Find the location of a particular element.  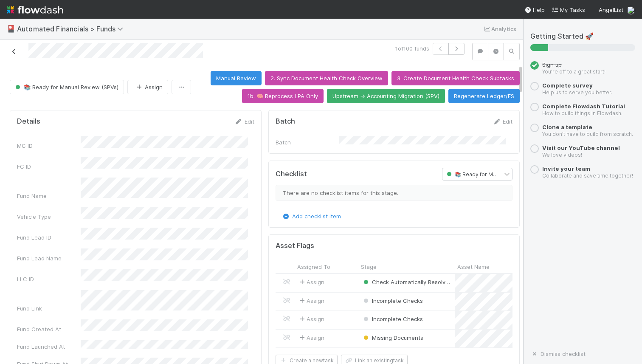

a: Add checklist item is located at coordinates (311, 216).